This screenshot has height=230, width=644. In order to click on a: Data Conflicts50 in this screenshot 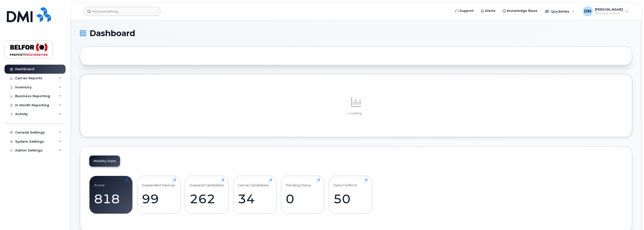, I will do `click(350, 195)`.